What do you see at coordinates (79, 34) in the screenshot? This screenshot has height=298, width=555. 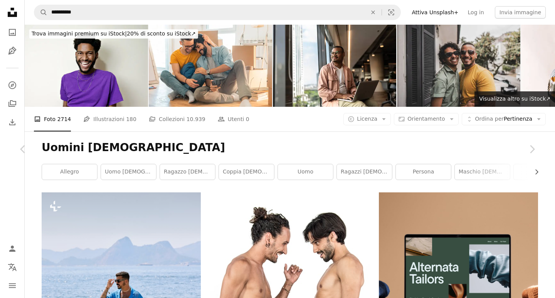 I see `span: Trova immagini premium su iStock |` at bounding box center [79, 34].